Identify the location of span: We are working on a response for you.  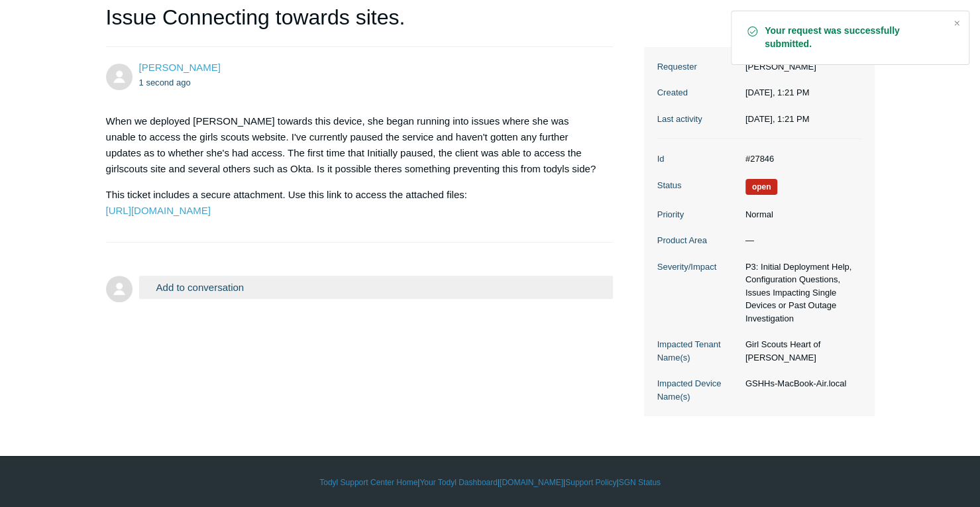
(762, 187).